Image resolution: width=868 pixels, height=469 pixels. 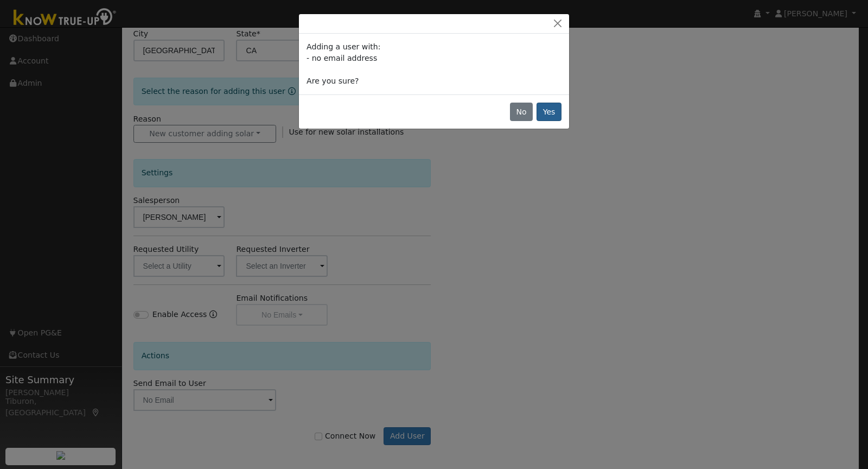 I want to click on span: Are you sure?, so click(x=333, y=81).